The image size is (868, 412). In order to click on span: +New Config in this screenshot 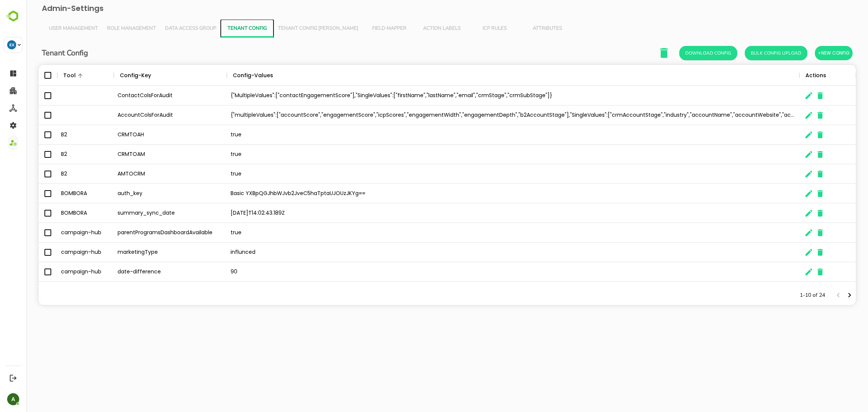, I will do `click(807, 53)`.